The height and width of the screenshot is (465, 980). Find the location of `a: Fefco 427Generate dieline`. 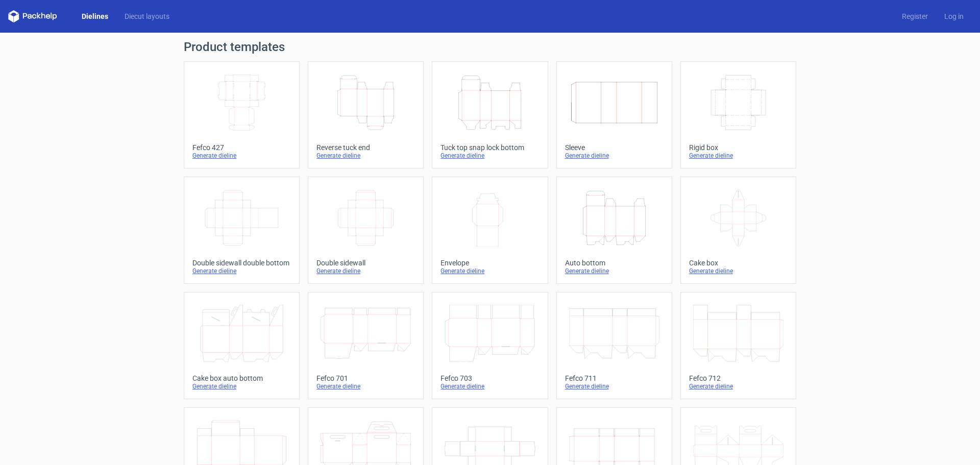

a: Fefco 427Generate dieline is located at coordinates (241, 115).